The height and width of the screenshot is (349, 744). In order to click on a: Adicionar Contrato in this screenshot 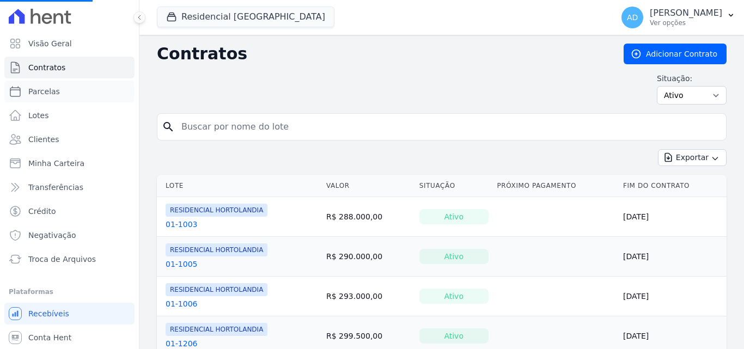, I will do `click(675, 54)`.